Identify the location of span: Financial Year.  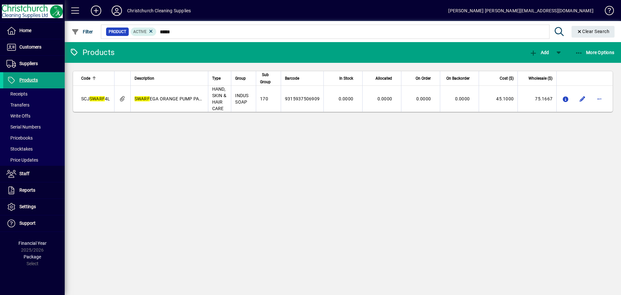
(32, 243).